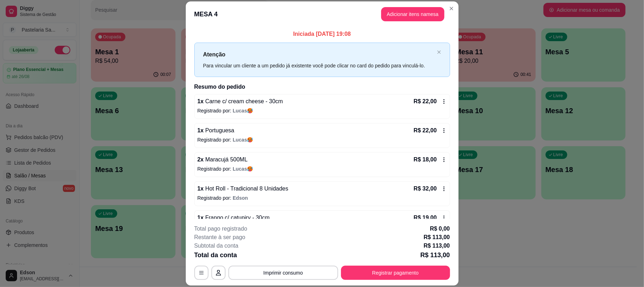  Describe the element at coordinates (225, 160) in the screenshot. I see `span: Maracujá 500ML` at that location.